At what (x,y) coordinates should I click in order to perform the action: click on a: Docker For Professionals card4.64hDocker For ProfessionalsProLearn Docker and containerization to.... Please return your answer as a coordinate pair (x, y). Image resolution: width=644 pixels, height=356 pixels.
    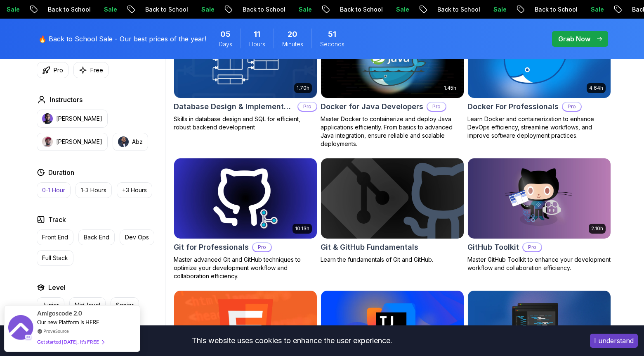
    Looking at the image, I should click on (539, 79).